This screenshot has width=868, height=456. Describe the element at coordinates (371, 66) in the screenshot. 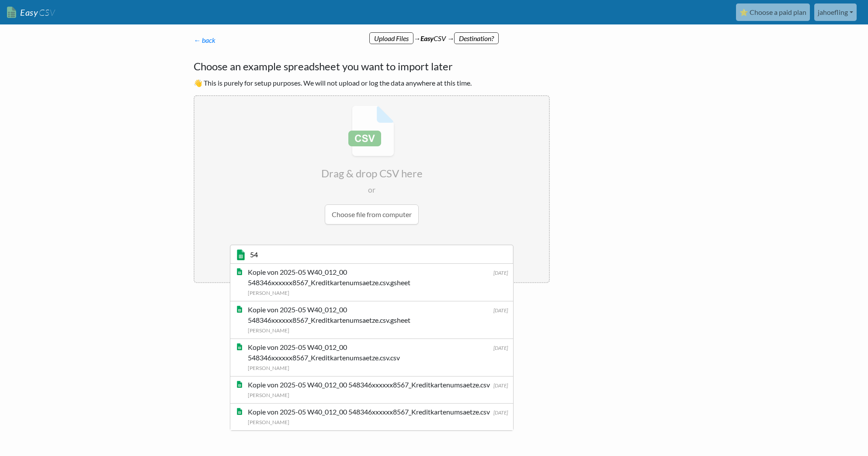

I see `h4: Choose an example spreadsheet you want to import later` at that location.